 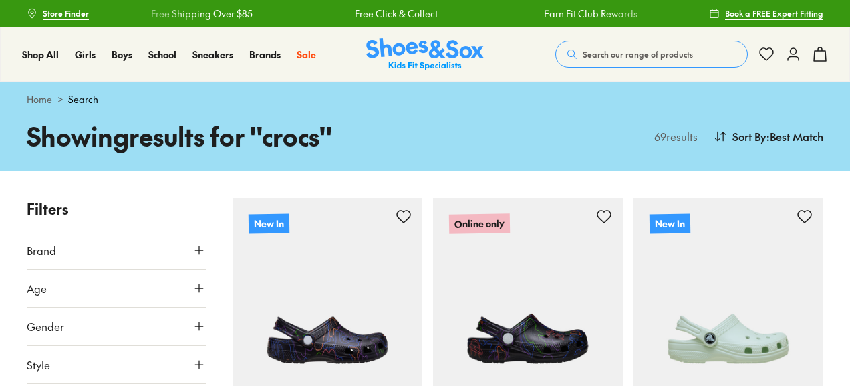 I want to click on span: : Best Match, so click(x=795, y=136).